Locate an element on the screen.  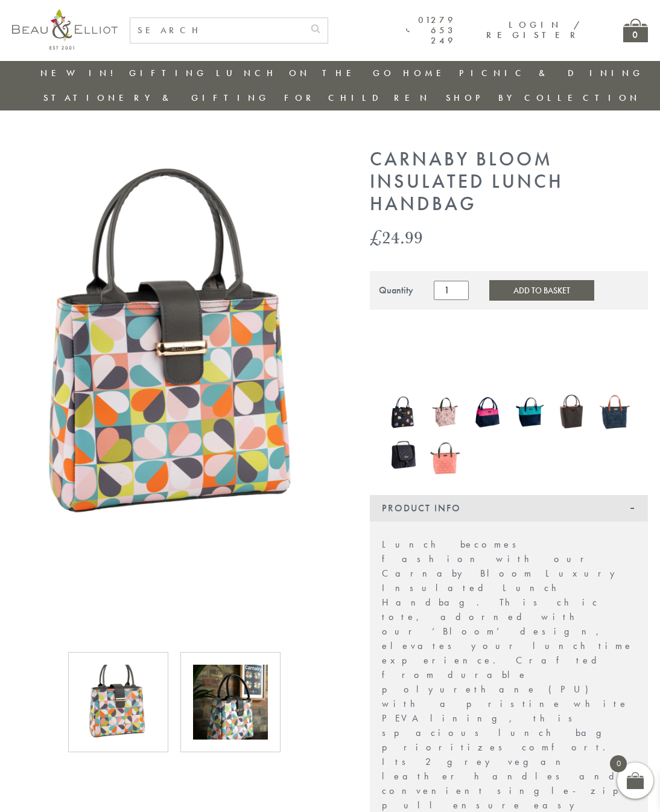
a: Gifting is located at coordinates (168, 73).